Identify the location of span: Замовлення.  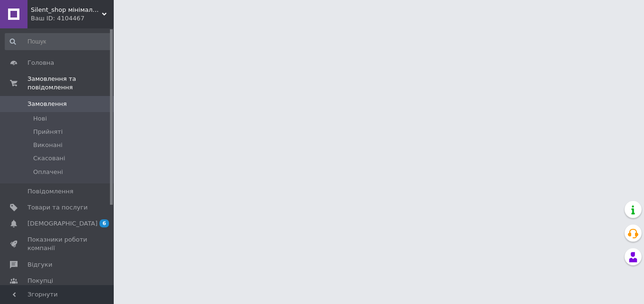
(47, 104).